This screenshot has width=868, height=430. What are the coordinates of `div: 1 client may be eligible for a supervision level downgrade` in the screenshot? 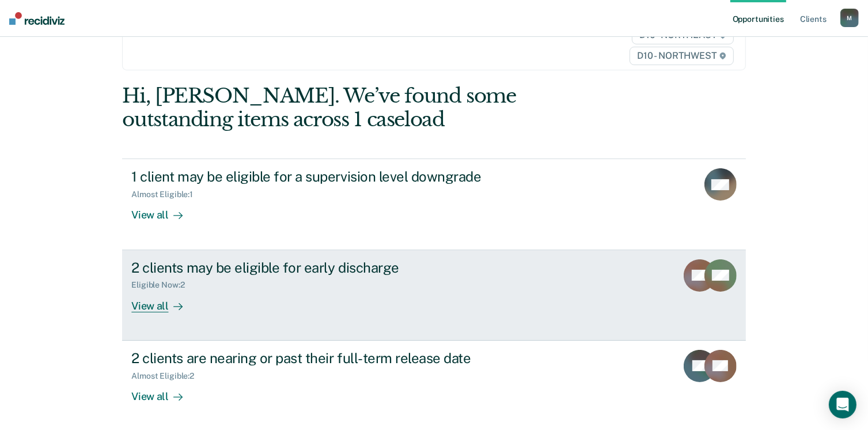 It's located at (333, 176).